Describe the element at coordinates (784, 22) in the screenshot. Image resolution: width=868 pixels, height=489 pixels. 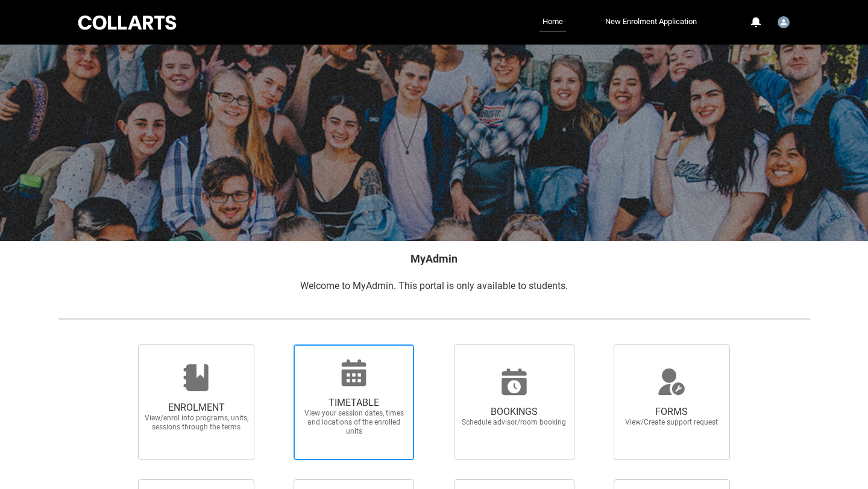
I see `img: Student.cgrcic.20241236` at that location.